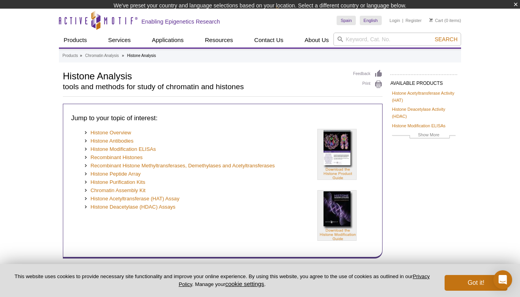 Image resolution: width=520 pixels, height=297 pixels. Describe the element at coordinates (424, 81) in the screenshot. I see `h2: AVAILABLE PRODUCTS` at that location.